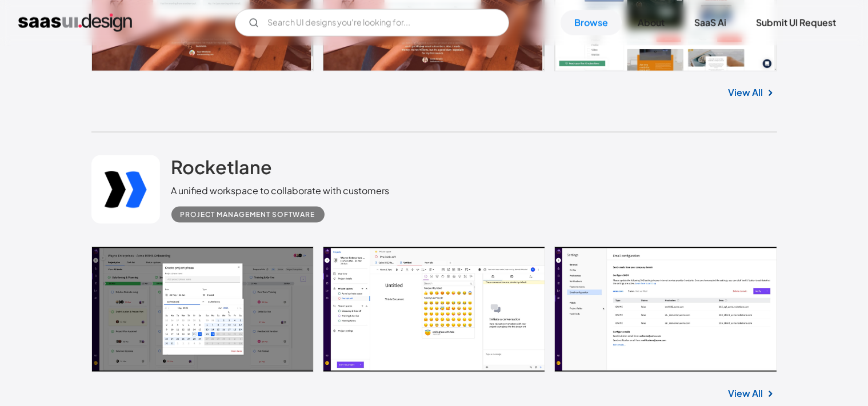 Image resolution: width=868 pixels, height=406 pixels. What do you see at coordinates (75, 23) in the screenshot?
I see `a: home` at bounding box center [75, 23].